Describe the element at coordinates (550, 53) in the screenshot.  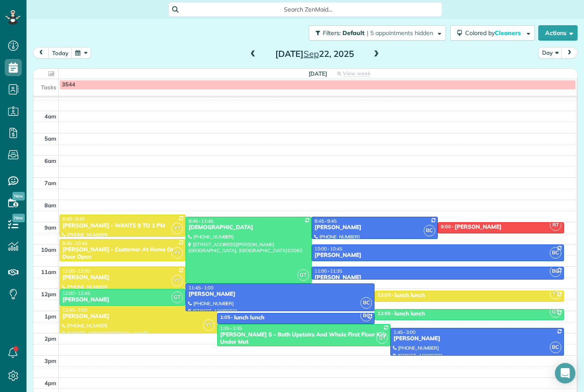
I see `button: Day` at that location.